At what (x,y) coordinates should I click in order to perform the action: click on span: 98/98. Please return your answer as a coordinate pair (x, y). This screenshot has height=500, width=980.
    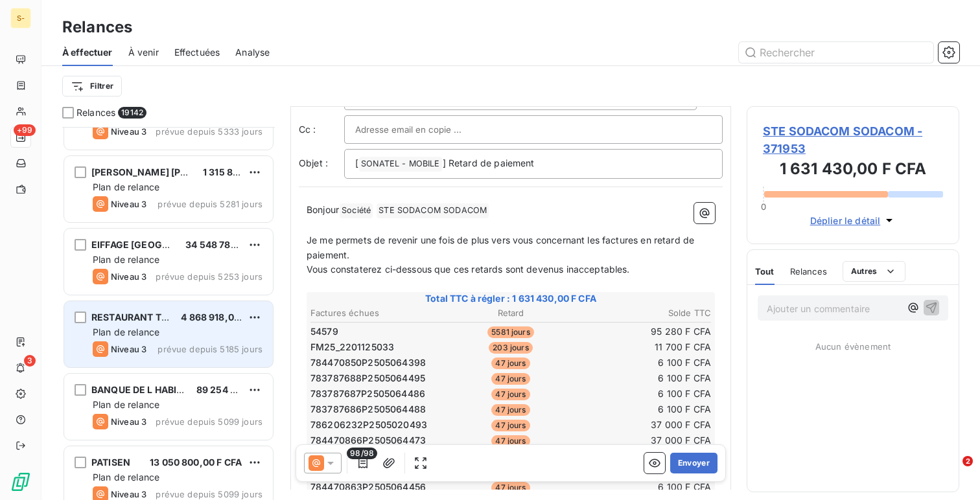
    Looking at the image, I should click on (361, 454).